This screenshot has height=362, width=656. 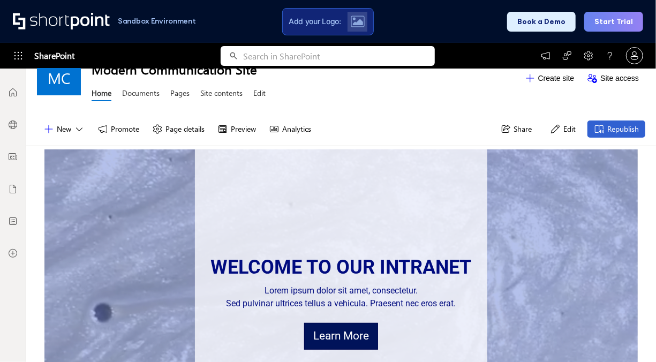 What do you see at coordinates (315, 21) in the screenshot?
I see `span: Add your Logo:` at bounding box center [315, 21].